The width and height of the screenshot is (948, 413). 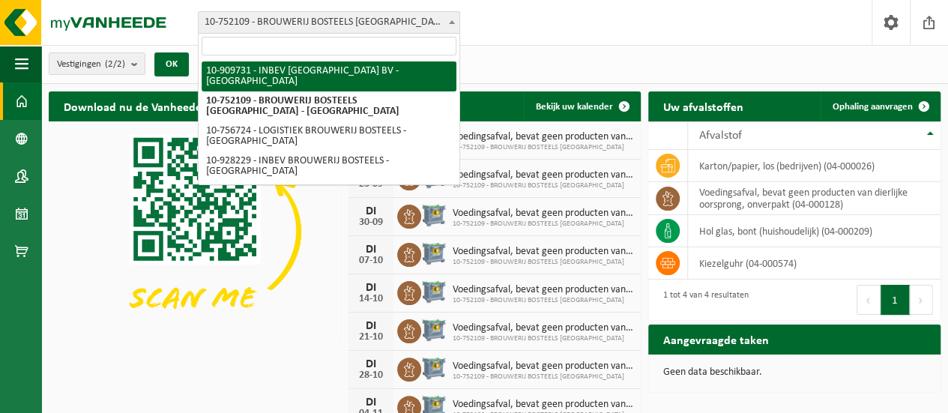 I want to click on a: Bekijk uw kalender, so click(x=581, y=106).